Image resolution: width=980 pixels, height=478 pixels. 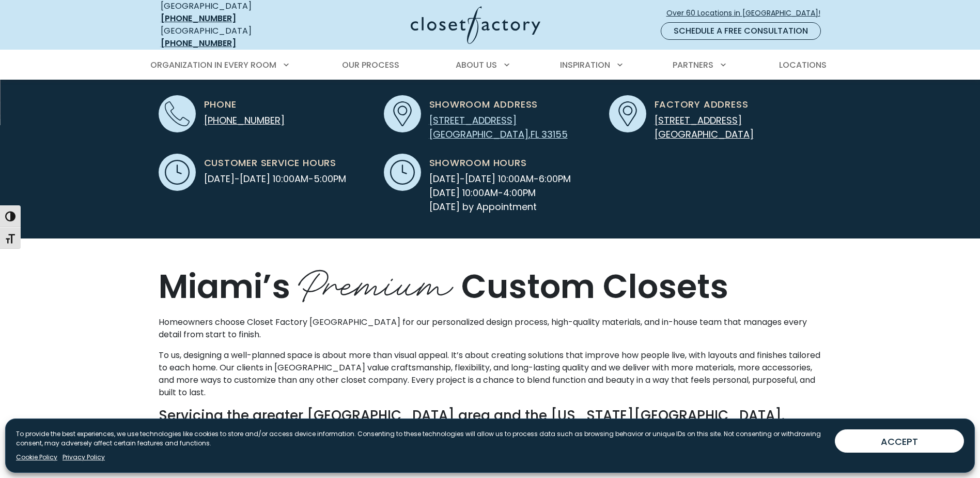 What do you see at coordinates (585, 64) in the screenshot?
I see `span: Inspiration` at bounding box center [585, 64].